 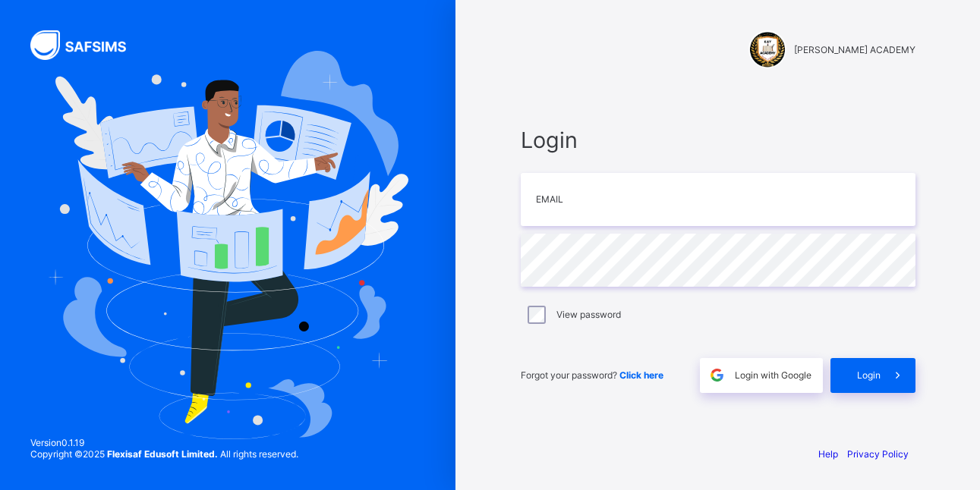 I want to click on img: google.396cfc9801f0270233282035f929180a.svg, so click(x=716, y=374).